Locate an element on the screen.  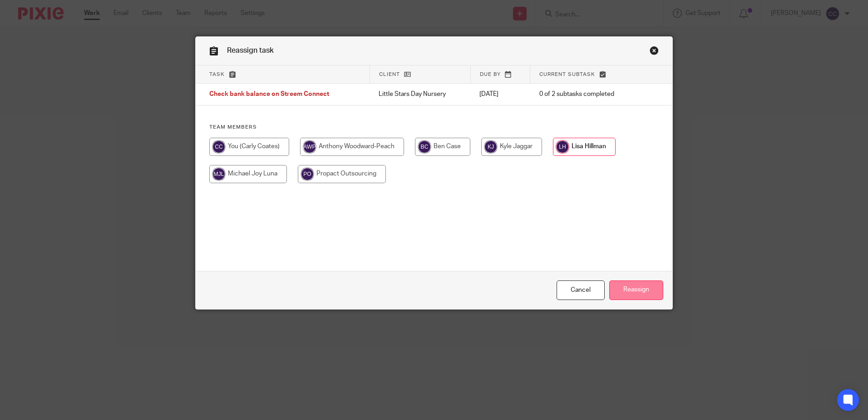
p: Little Stars Day Nursery is located at coordinates (420, 94).